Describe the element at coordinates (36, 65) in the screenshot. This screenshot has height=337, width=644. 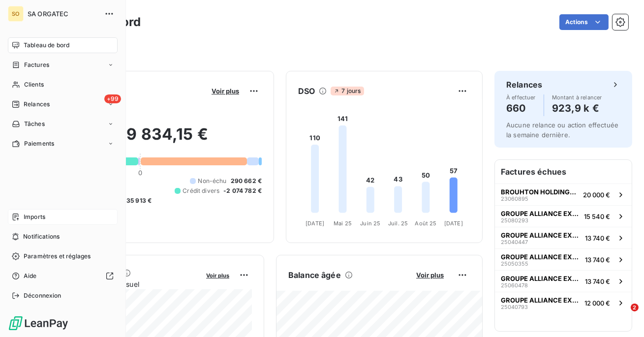
I see `span: Factures` at that location.